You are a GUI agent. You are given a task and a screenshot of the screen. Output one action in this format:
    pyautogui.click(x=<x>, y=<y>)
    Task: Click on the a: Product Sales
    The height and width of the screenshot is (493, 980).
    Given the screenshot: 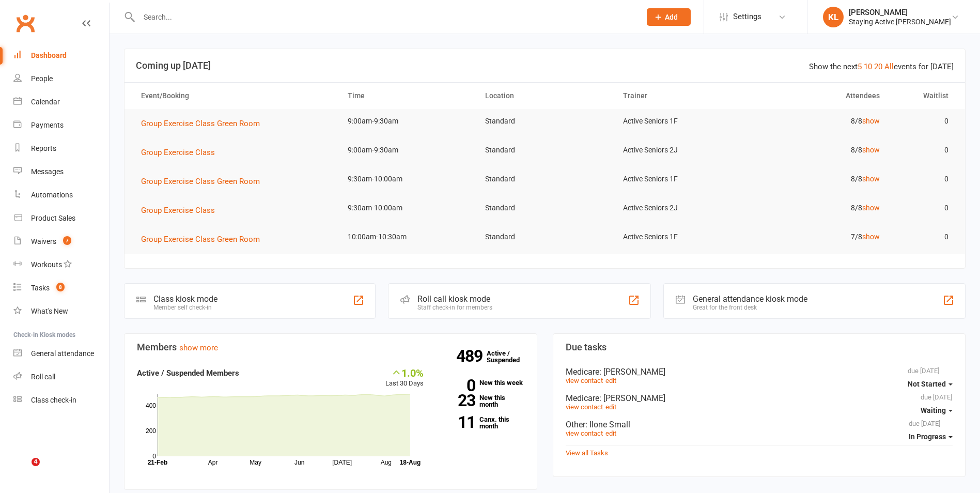 What is the action you would take?
    pyautogui.click(x=61, y=218)
    